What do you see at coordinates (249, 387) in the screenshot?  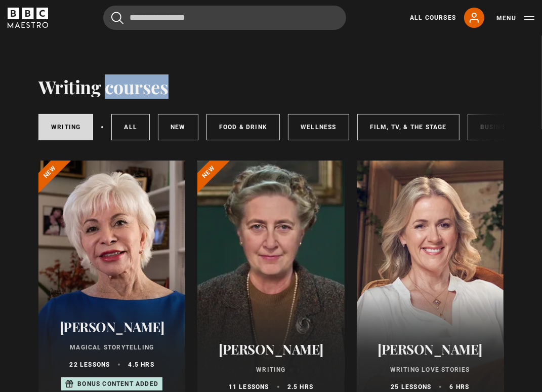 I see `p: 11 lessons` at bounding box center [249, 387].